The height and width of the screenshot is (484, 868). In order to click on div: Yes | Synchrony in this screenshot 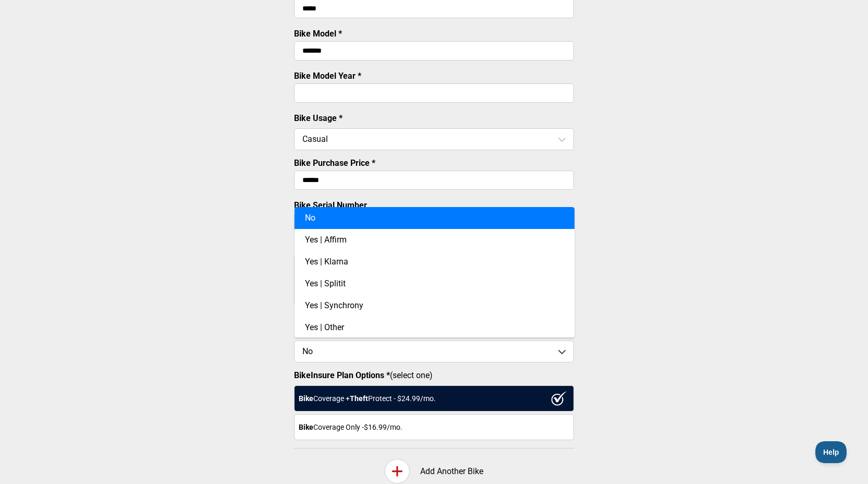, I will do `click(434, 306)`.